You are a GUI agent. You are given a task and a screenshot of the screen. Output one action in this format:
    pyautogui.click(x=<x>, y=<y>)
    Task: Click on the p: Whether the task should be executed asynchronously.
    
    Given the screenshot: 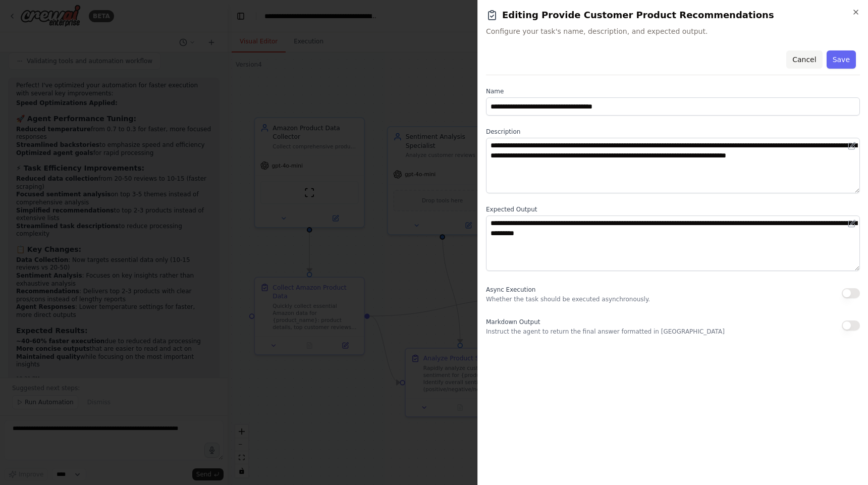 What is the action you would take?
    pyautogui.click(x=567, y=299)
    